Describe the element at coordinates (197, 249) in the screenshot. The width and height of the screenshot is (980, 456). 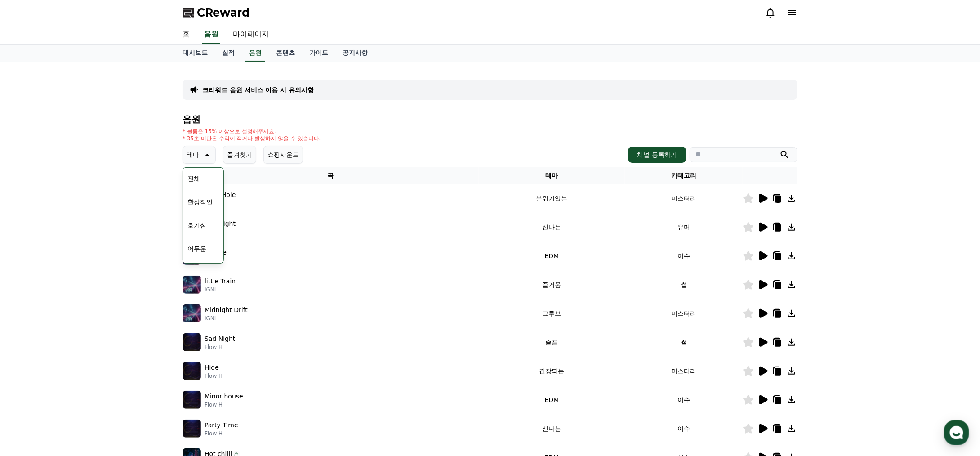
I see `button: 어두운` at that location.